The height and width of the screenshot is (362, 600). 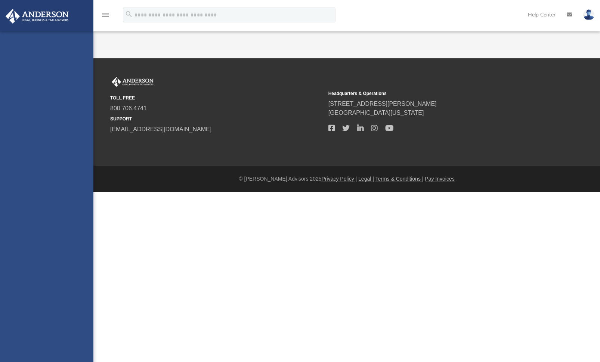 I want to click on a: 800.706.4741, so click(x=129, y=108).